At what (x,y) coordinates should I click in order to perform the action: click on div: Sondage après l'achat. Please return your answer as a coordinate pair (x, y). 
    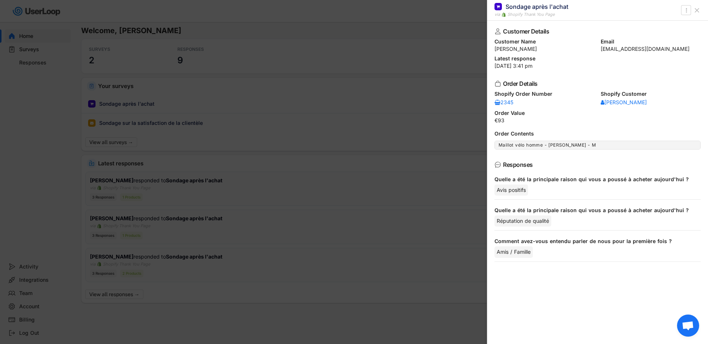
    Looking at the image, I should click on (537, 7).